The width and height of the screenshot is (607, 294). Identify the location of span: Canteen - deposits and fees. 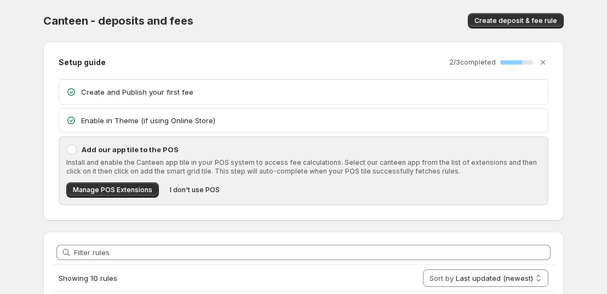
(118, 21).